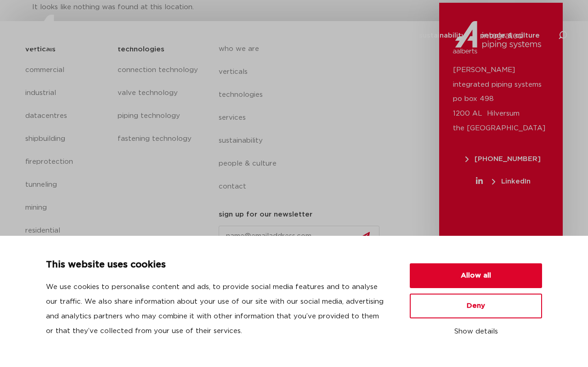 The width and height of the screenshot is (588, 367). What do you see at coordinates (159, 139) in the screenshot?
I see `a: fastening technology` at bounding box center [159, 139].